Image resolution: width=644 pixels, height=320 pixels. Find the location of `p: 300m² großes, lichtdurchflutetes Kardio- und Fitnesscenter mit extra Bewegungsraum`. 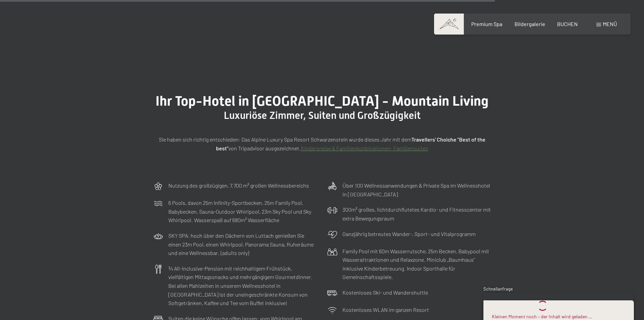

p: 300m² großes, lichtdurchflutetes Kardio- und Fitnesscenter mit extra Bewegungsraum is located at coordinates (417, 213).